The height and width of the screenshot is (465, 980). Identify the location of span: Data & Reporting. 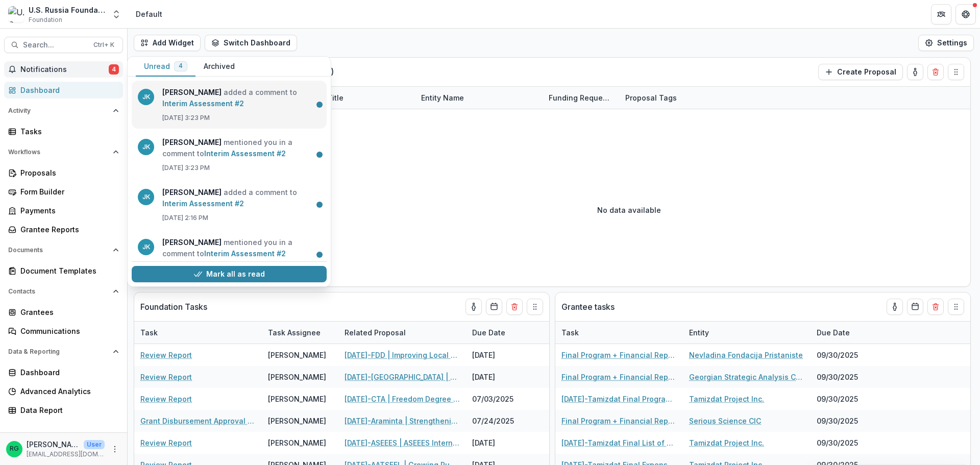
(58, 352).